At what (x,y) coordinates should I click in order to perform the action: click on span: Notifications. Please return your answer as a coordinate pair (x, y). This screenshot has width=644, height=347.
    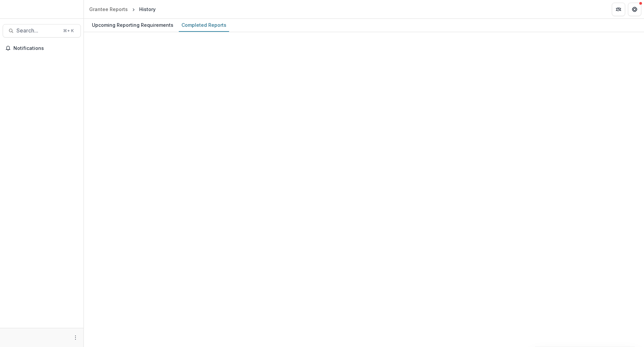
    Looking at the image, I should click on (45, 48).